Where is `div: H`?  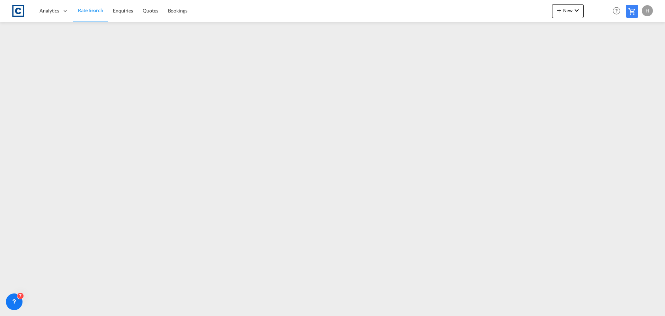
div: H is located at coordinates (648, 11).